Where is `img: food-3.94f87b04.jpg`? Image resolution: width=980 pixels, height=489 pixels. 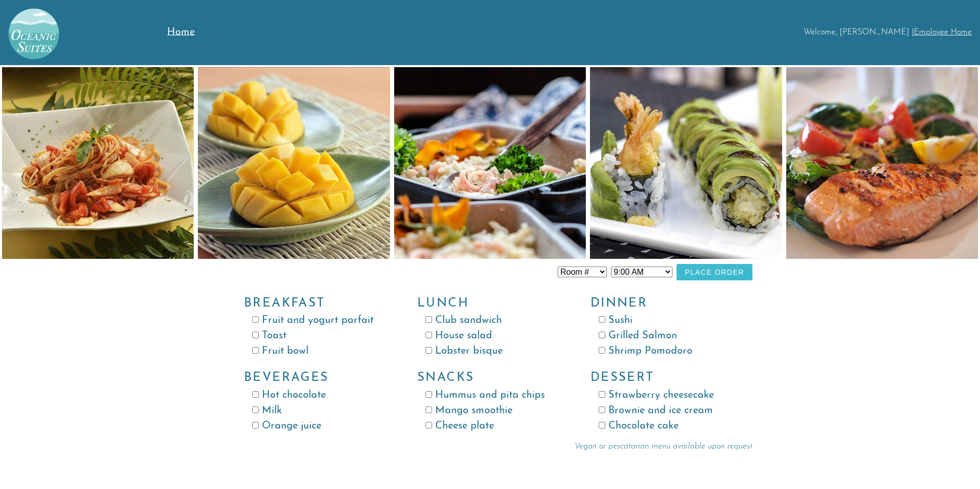 img: food-3.94f87b04.jpg is located at coordinates (490, 163).